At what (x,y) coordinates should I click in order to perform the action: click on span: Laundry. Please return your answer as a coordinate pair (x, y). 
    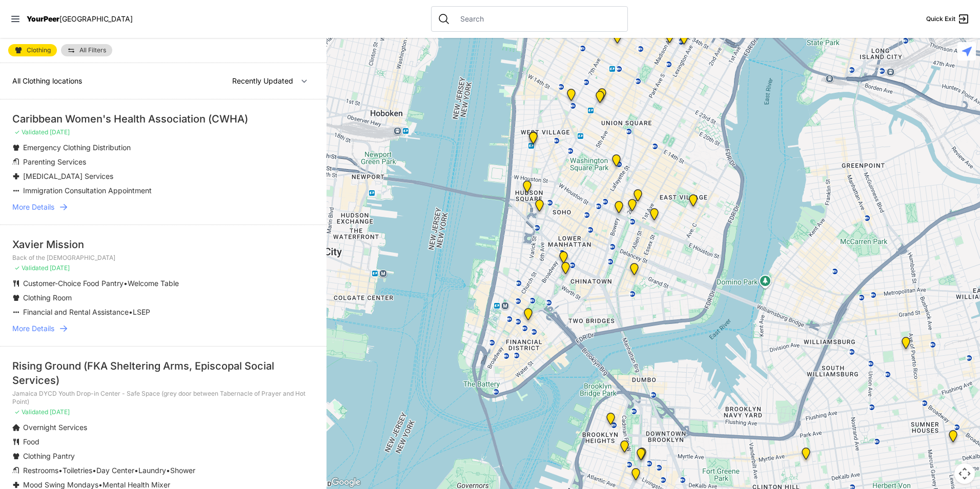
    Looking at the image, I should click on (152, 470).